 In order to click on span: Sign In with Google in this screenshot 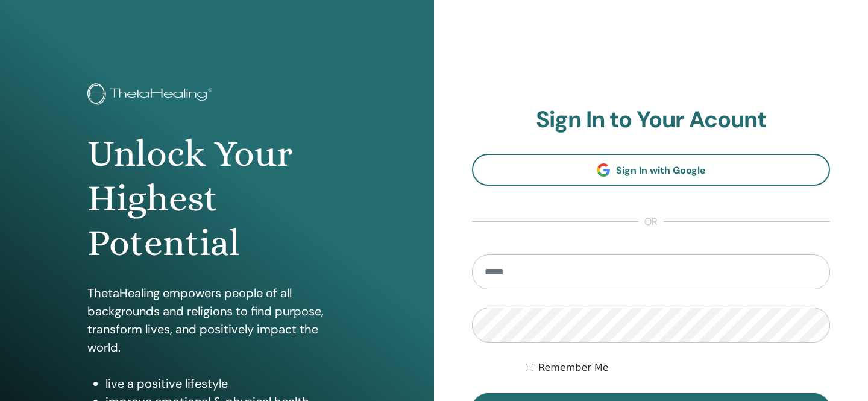, I will do `click(660, 170)`.